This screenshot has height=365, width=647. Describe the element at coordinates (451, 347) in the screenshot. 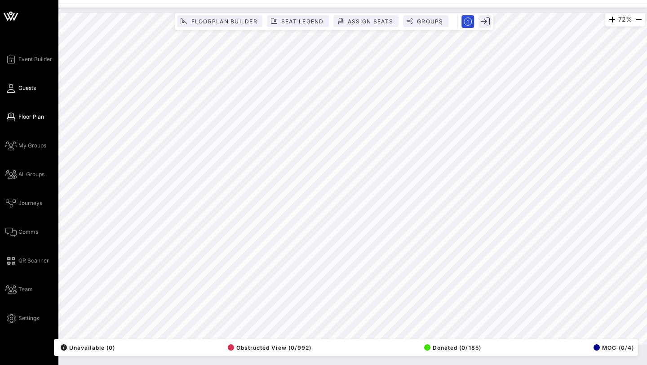

I see `button: Donated (0/185)` at that location.